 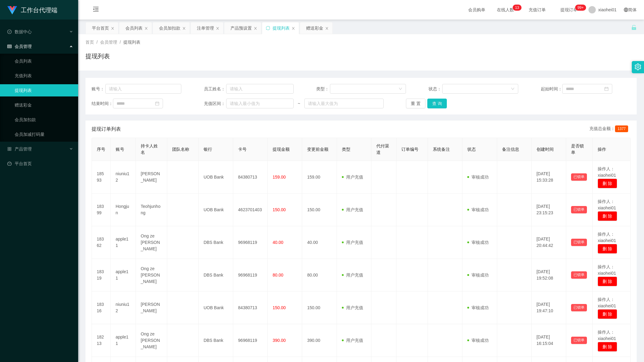 What do you see at coordinates (410, 149) in the screenshot?
I see `span: 订单编号` at bounding box center [410, 149].